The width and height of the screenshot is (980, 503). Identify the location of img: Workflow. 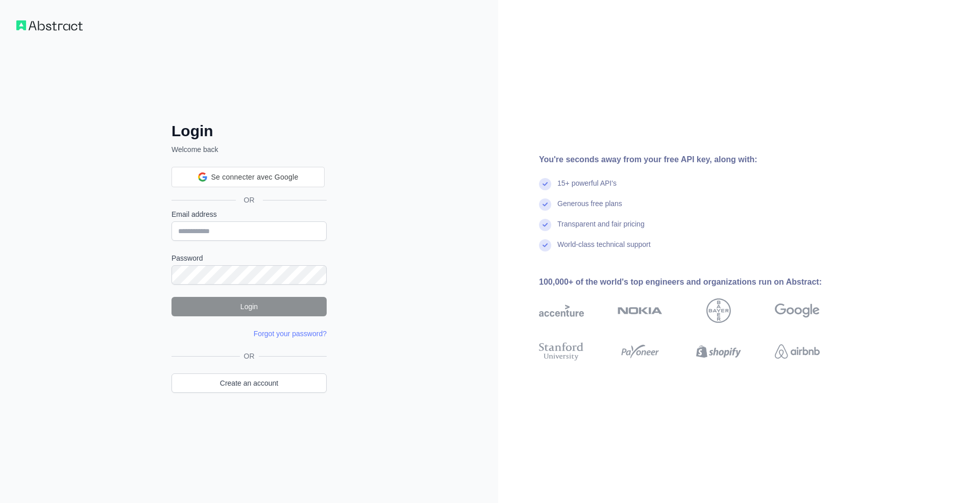
(50, 26).